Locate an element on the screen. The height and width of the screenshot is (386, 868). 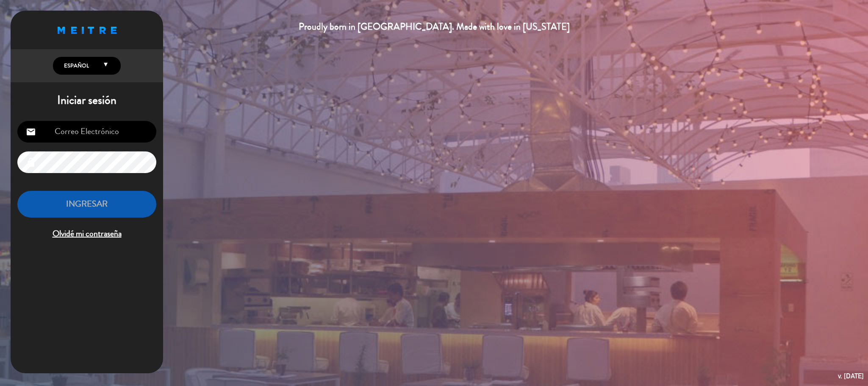
span: Olvidé mi contraseña is located at coordinates (87, 233).